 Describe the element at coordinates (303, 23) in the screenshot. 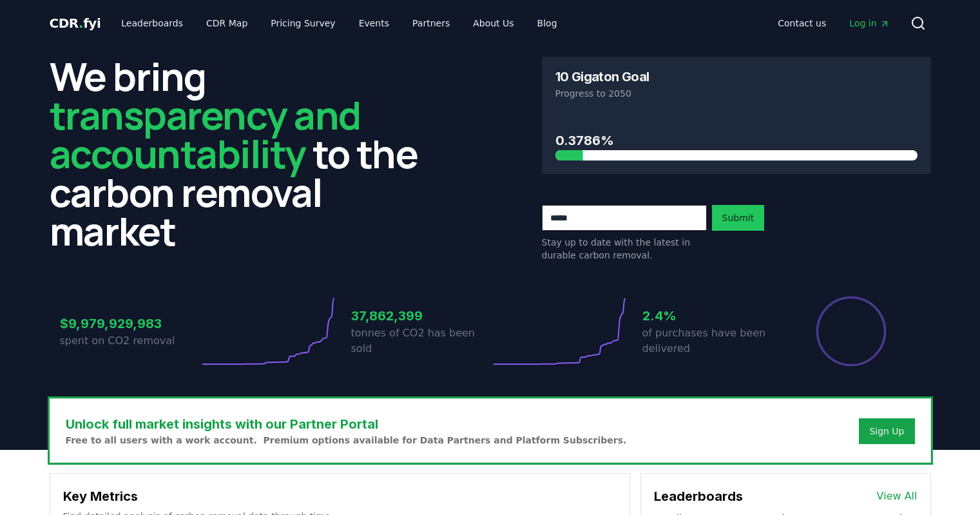

I see `a: Pricing Survey` at that location.